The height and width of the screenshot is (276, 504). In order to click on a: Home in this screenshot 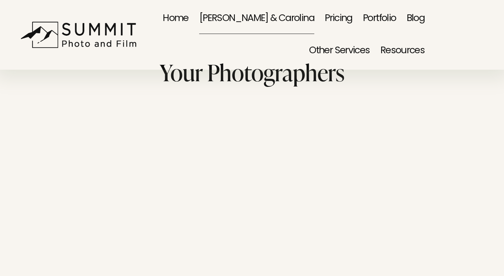, I will do `click(176, 19)`.